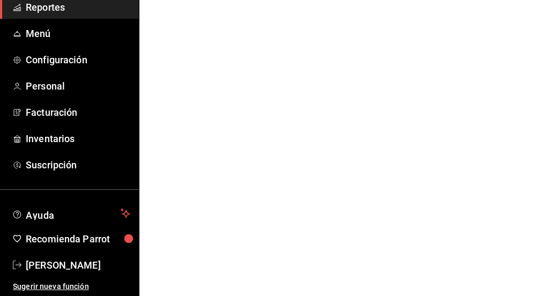 The width and height of the screenshot is (549, 296). I want to click on span: Personal, so click(78, 86).